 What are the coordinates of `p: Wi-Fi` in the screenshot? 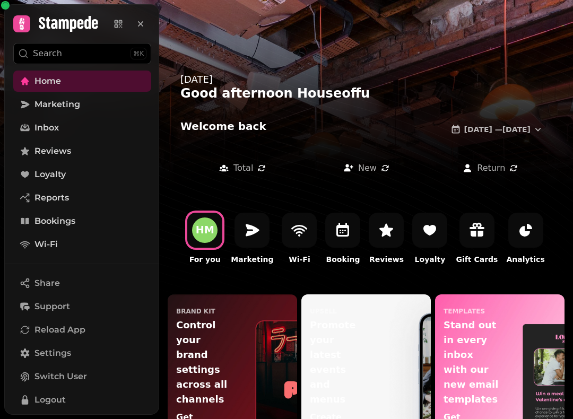 It's located at (299, 259).